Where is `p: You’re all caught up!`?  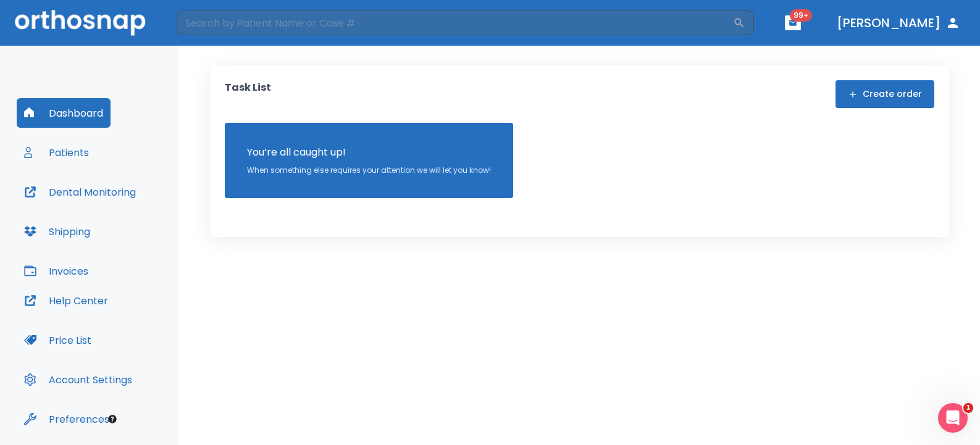
p: You’re all caught up! is located at coordinates (368, 153).